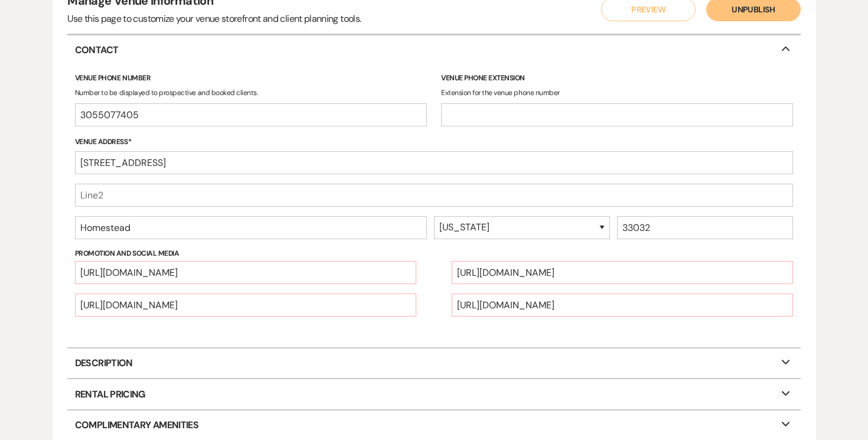 This screenshot has width=868, height=440. I want to click on p: Complimentary Amenities, so click(434, 426).